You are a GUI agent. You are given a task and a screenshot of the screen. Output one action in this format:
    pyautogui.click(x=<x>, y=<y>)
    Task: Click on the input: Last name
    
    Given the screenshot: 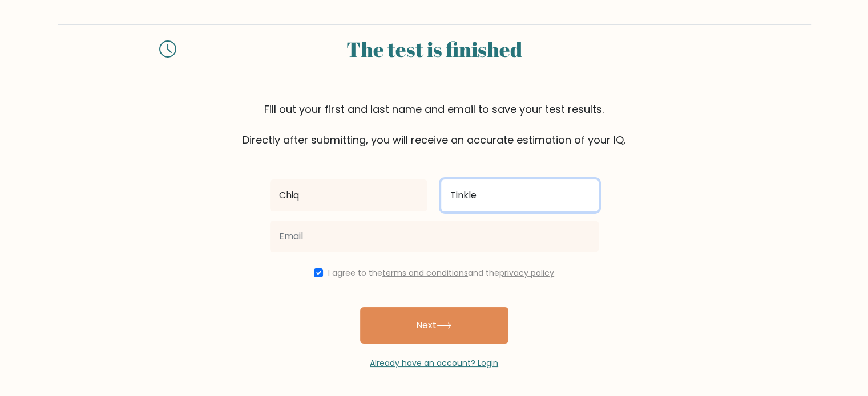 What is the action you would take?
    pyautogui.click(x=519, y=195)
    